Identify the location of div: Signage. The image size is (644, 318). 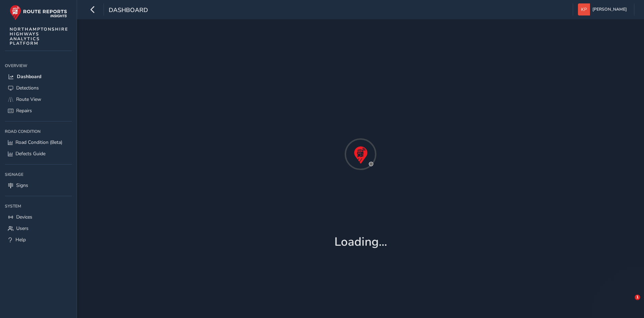
(38, 175).